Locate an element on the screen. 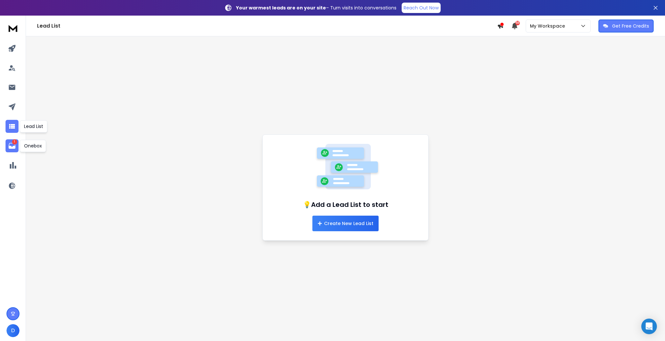  a: Reach Out Now is located at coordinates (421, 8).